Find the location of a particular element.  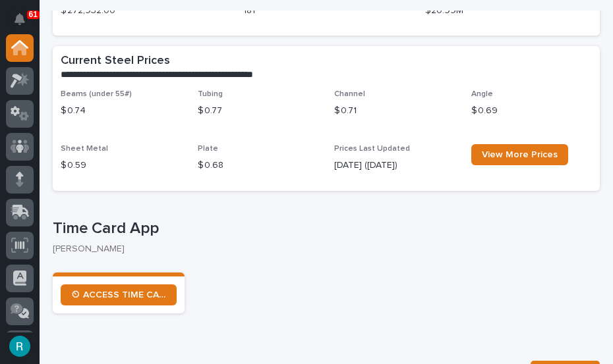

p: $ 0.68 is located at coordinates (258, 165).